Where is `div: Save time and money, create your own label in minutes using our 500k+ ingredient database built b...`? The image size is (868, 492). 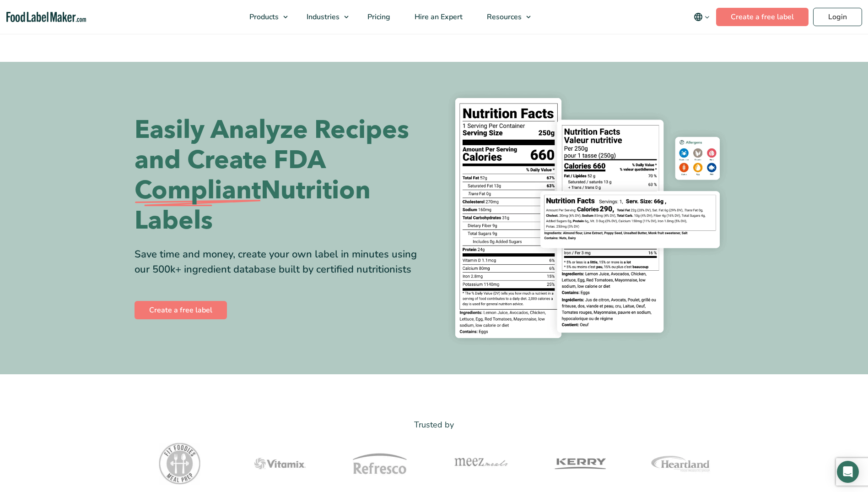 div: Save time and money, create your own label in minutes using our 500k+ ingredient database built b... is located at coordinates (281, 262).